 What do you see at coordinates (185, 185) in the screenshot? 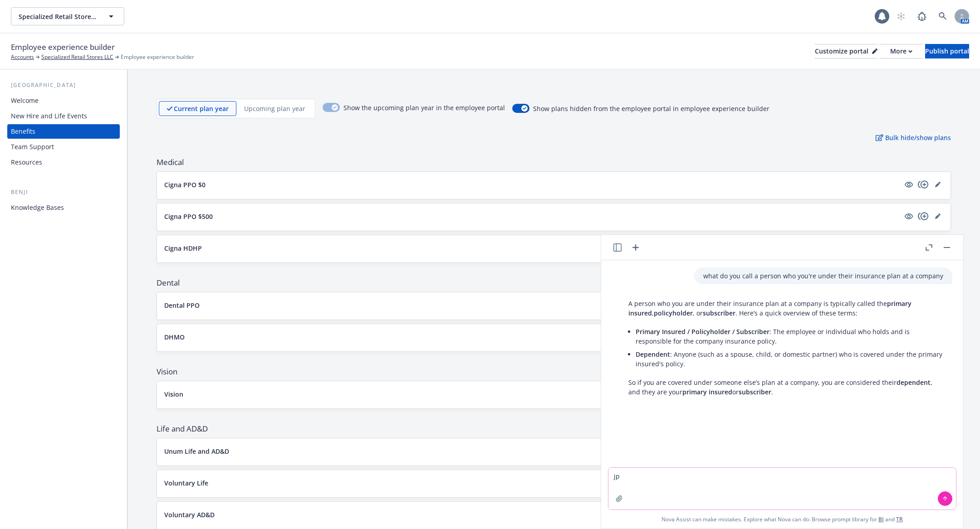
I see `p: Cigna PPO $0` at bounding box center [185, 185].